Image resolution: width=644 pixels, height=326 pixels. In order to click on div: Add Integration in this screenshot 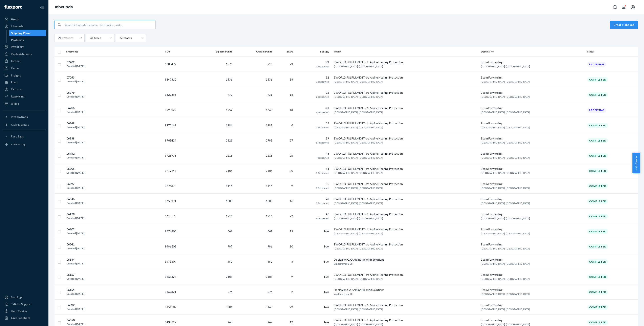, I will do `click(20, 124)`.